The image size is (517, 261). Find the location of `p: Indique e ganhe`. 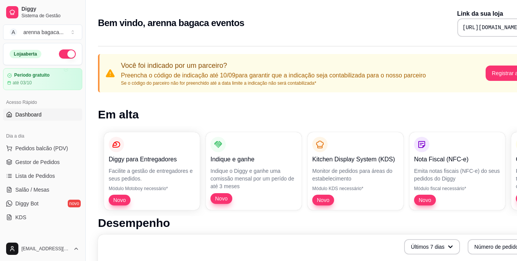

p: Indique e ganhe is located at coordinates (254, 159).